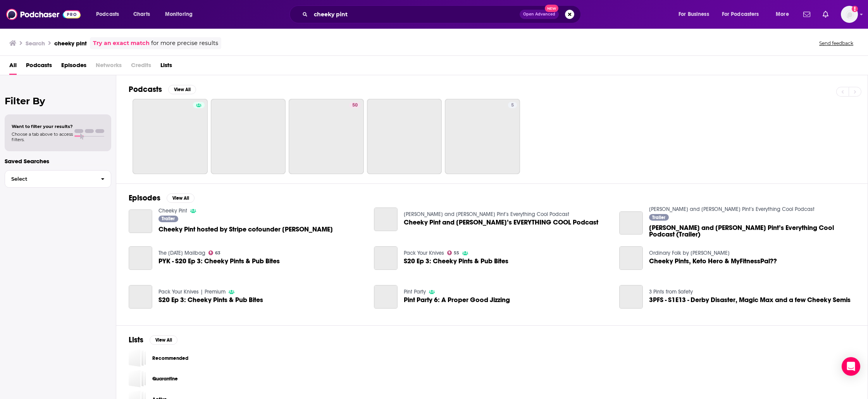 This screenshot has height=399, width=868. I want to click on span: Charts, so click(142, 15).